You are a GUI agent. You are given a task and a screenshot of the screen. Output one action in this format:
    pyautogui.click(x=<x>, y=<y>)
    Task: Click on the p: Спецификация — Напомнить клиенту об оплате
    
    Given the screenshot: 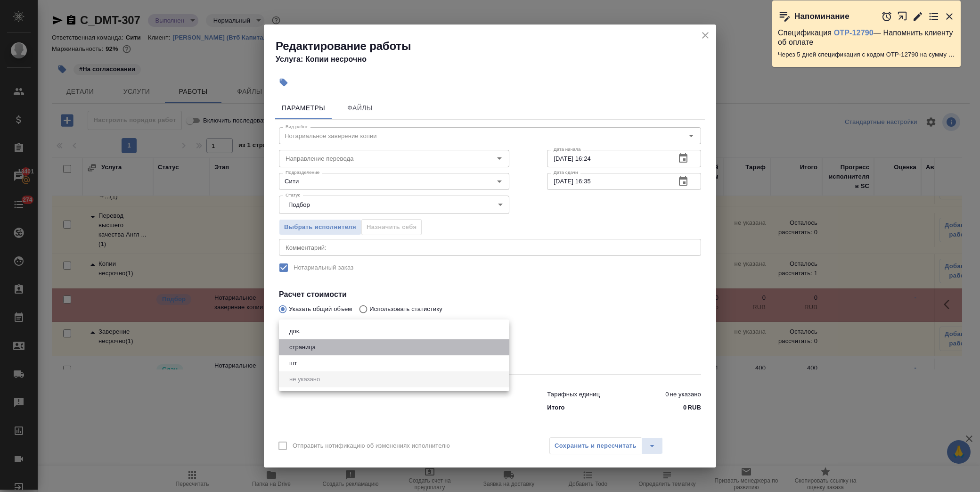 What is the action you would take?
    pyautogui.click(x=867, y=38)
    